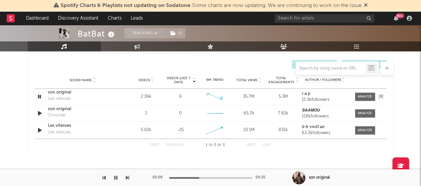  I want to click on strong: d & vivitl’air, so click(313, 127).